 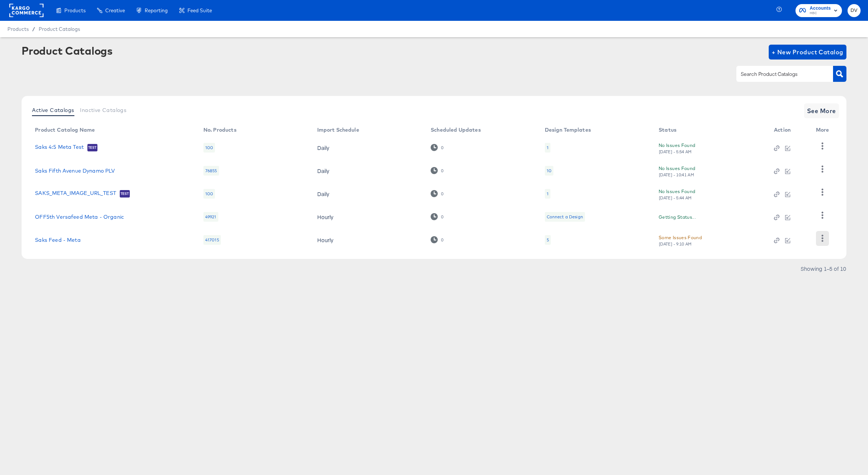 What do you see at coordinates (550, 170) in the screenshot?
I see `div: 10` at bounding box center [550, 170].